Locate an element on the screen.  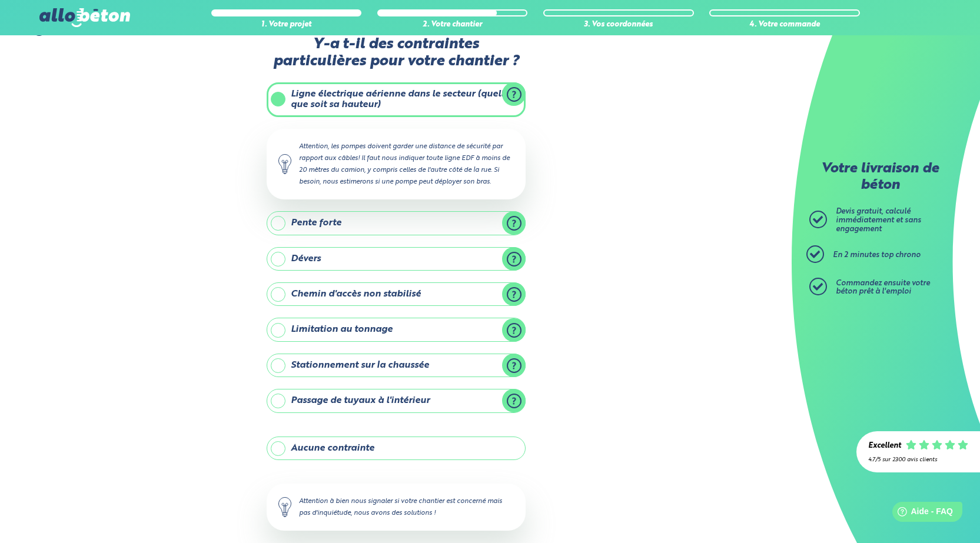
div: 2. Votre chantier is located at coordinates (452, 25).